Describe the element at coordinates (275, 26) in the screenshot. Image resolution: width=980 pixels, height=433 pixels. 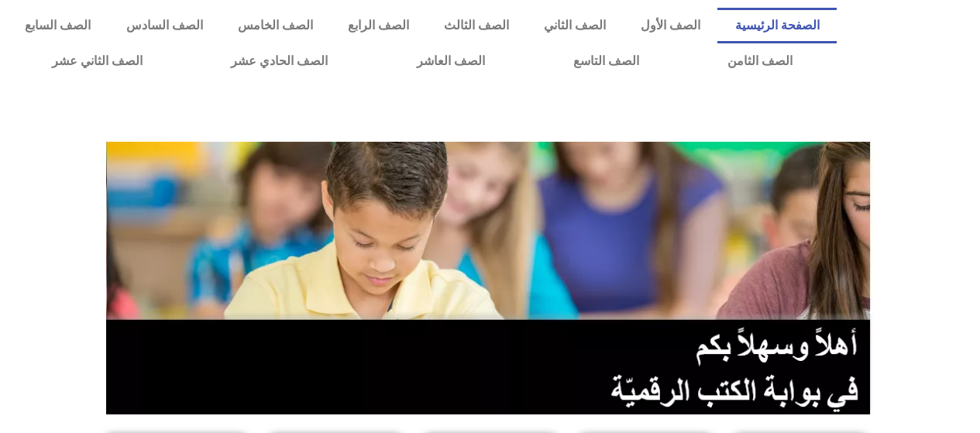
I see `a: الصف الخامس` at that location.